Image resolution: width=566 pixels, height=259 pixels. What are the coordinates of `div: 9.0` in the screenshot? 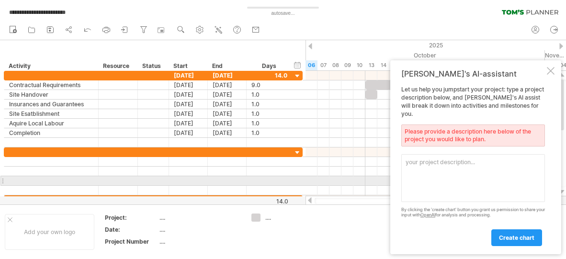 It's located at (269, 85).